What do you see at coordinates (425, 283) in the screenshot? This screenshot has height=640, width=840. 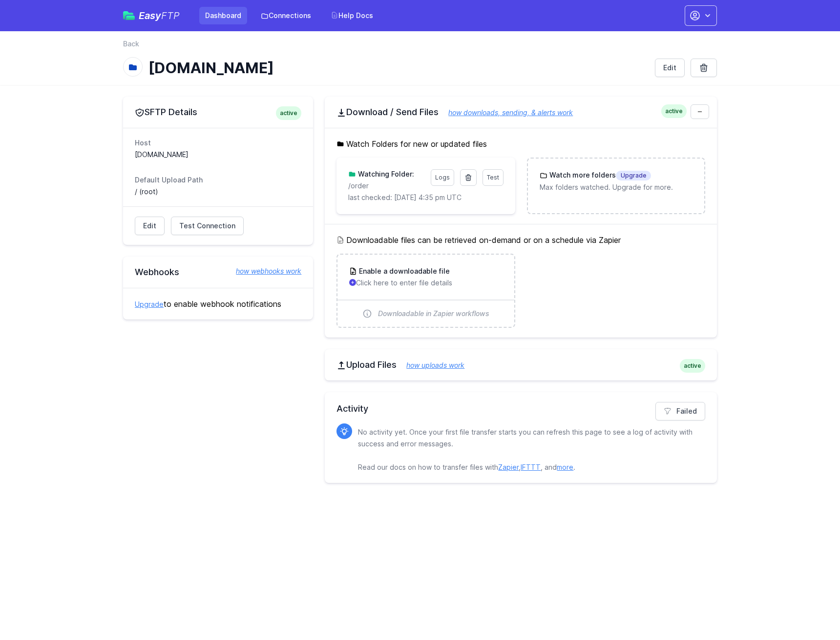 I see `p: Click here to enter file details` at bounding box center [425, 283].